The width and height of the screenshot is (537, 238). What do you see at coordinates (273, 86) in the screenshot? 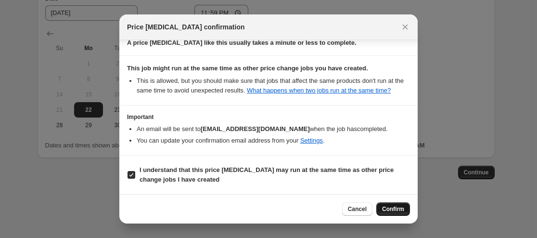
I see `li: This is allowed, but you should make sure that jobs that affect the same products don ' t run at ...` at bounding box center [273, 86].